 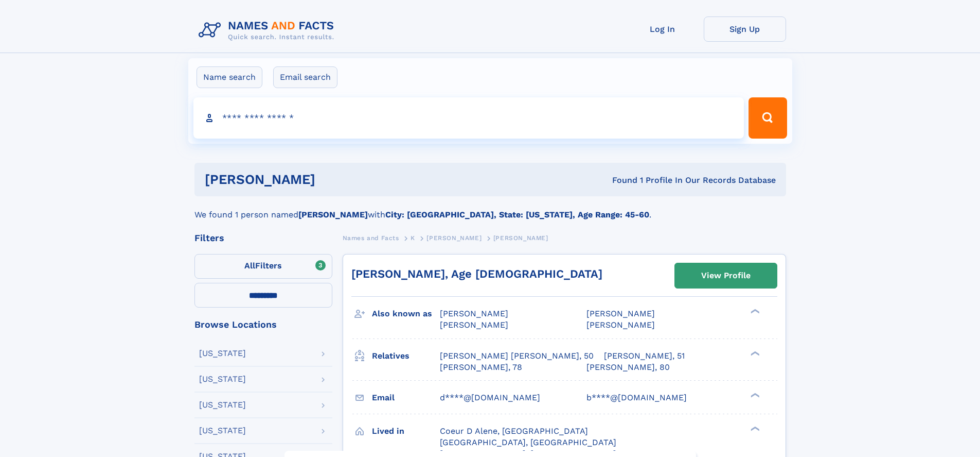 What do you see at coordinates (406, 356) in the screenshot?
I see `h3: Relatives` at bounding box center [406, 356].